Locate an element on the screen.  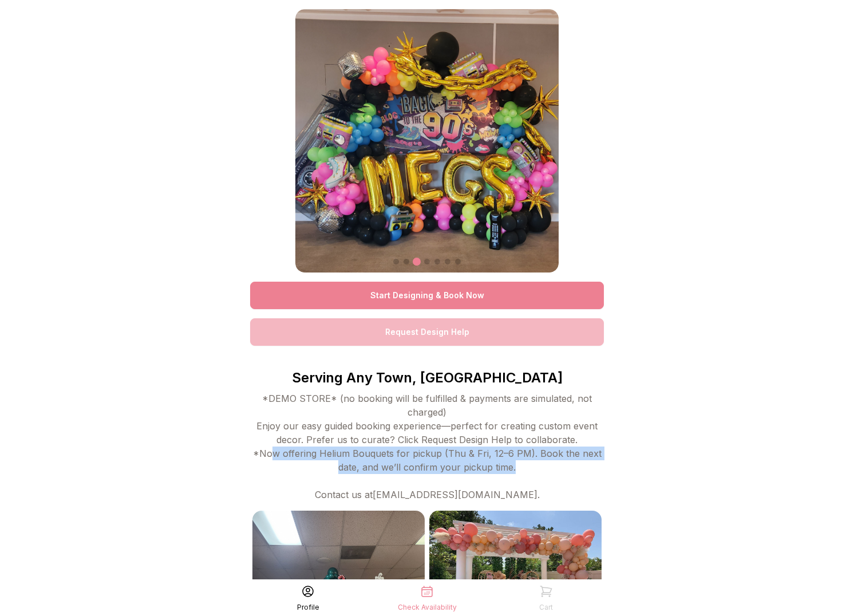
a: Request Design Help is located at coordinates (427, 332).